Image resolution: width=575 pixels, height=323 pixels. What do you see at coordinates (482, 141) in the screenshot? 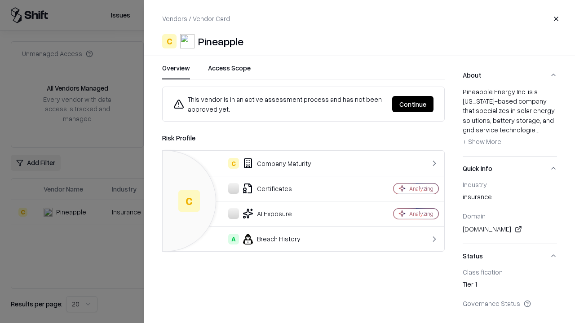
I see `span: + Show More` at bounding box center [482, 141].